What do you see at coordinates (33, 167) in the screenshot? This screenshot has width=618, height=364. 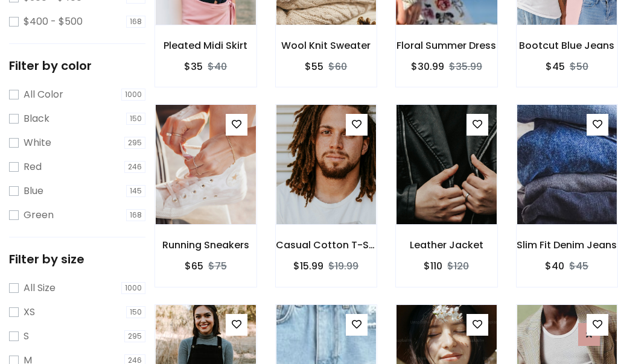 I see `label: Red` at bounding box center [33, 167].